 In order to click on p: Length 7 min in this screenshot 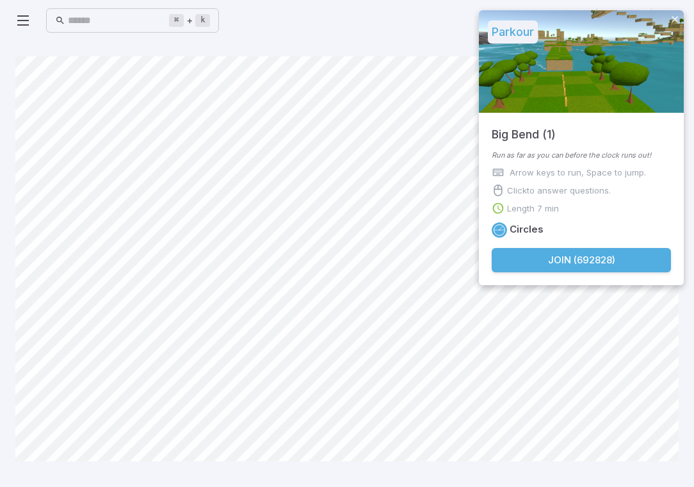, I will do `click(533, 208)`.